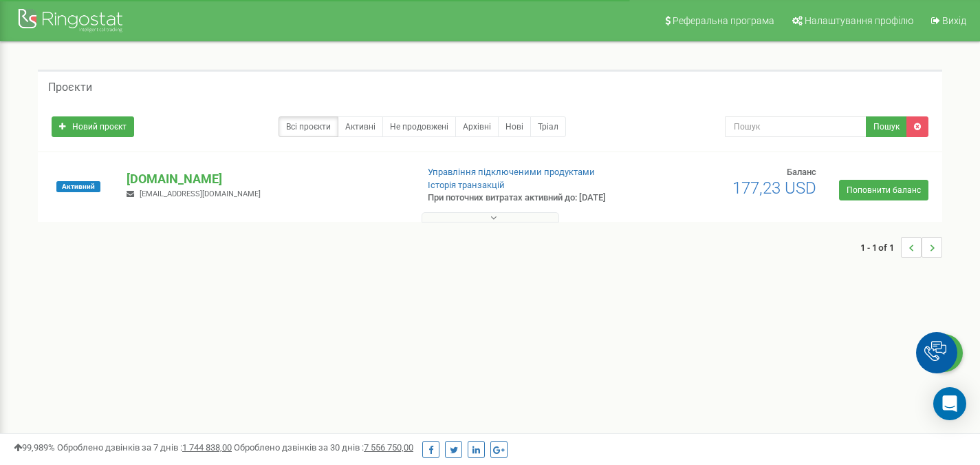 This screenshot has width=980, height=465. I want to click on a: Поповнити баланс, so click(884, 190).